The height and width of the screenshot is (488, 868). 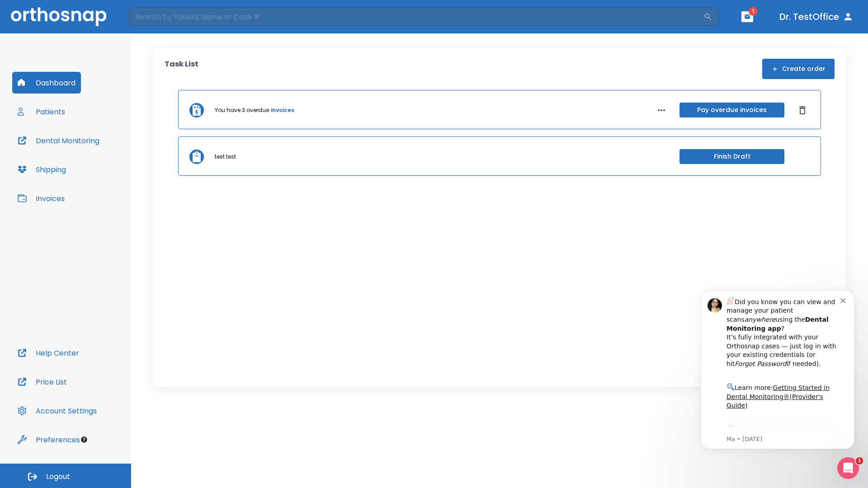 What do you see at coordinates (90, 93) in the screenshot?
I see `div: message notification from Ma, 2w ago. 👋🏻 Did you know you can view and manage your patient scans ...` at bounding box center [90, 93].